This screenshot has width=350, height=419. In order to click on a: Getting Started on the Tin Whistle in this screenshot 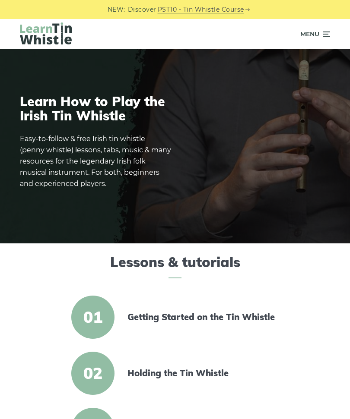, I will do `click(202, 317)`.